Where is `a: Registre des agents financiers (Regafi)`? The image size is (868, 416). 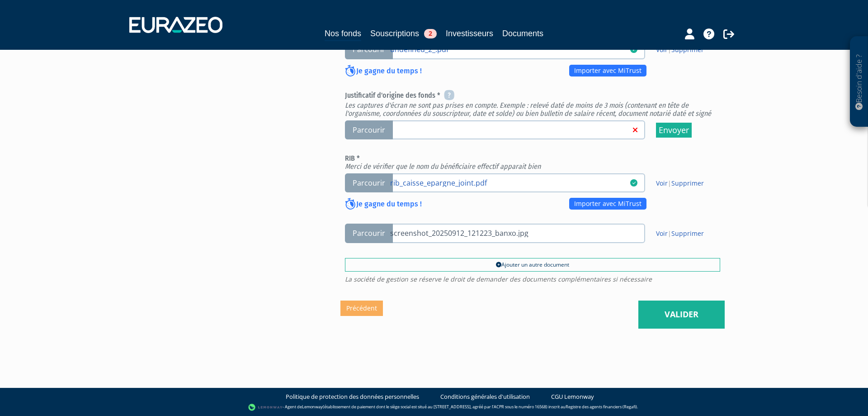 a: Registre des agents financiers (Regafi) is located at coordinates (601, 407).